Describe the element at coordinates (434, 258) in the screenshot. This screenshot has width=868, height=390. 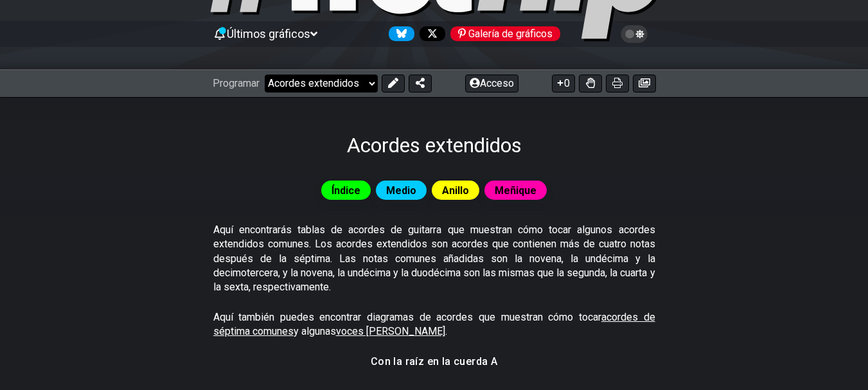
I see `font: Aquí encontrarás tablas de acordes de guitarra que muestran cómo tocar algunos acordes extendidos...` at that location.